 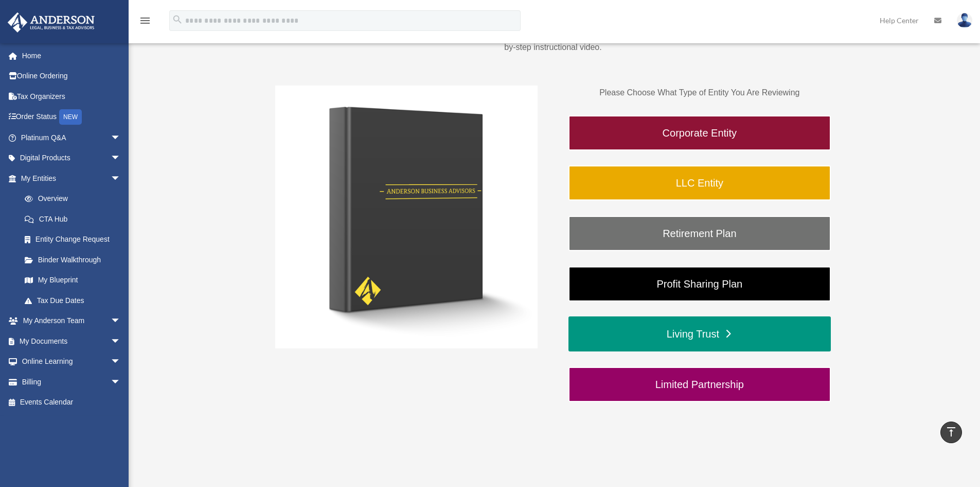 I want to click on a: My Entitiesarrow_drop_down, so click(x=71, y=178).